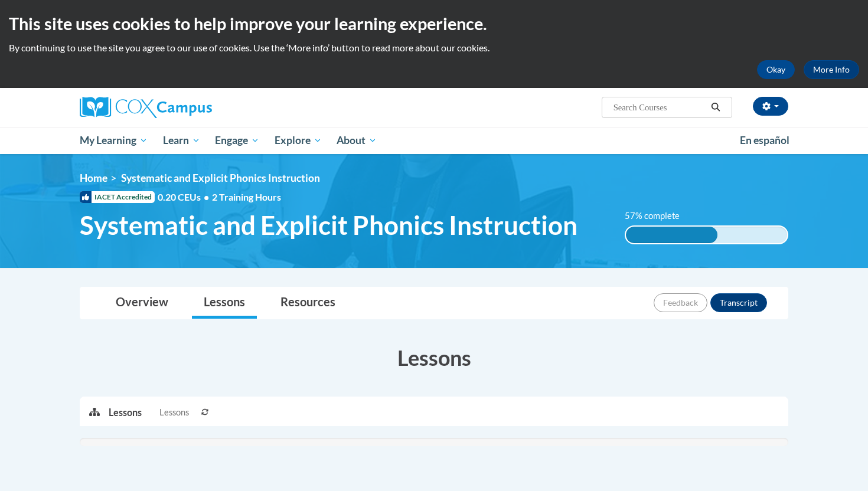 This screenshot has width=868, height=491. Describe the element at coordinates (680, 303) in the screenshot. I see `button: Feedback` at that location.